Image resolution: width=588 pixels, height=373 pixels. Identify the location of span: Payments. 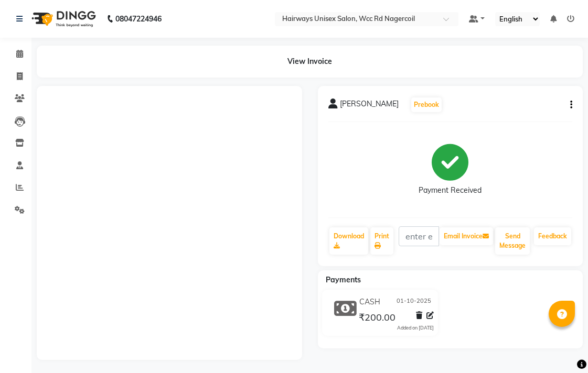
(343, 280).